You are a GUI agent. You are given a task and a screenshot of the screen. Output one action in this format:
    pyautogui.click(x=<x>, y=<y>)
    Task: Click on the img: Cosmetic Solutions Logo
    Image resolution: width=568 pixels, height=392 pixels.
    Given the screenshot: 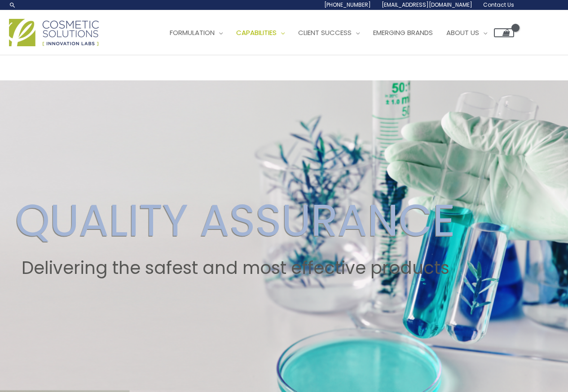 What is the action you would take?
    pyautogui.click(x=54, y=32)
    